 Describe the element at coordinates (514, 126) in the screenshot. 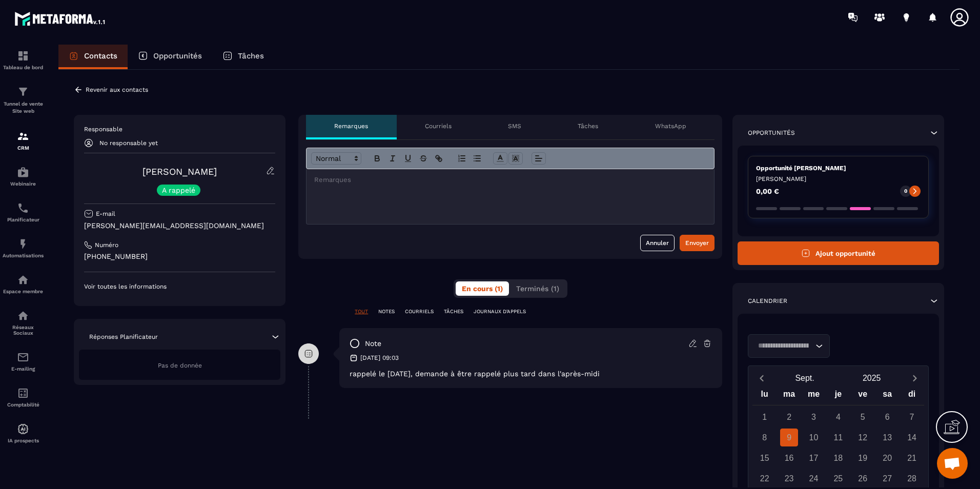

I see `p: SMS` at that location.